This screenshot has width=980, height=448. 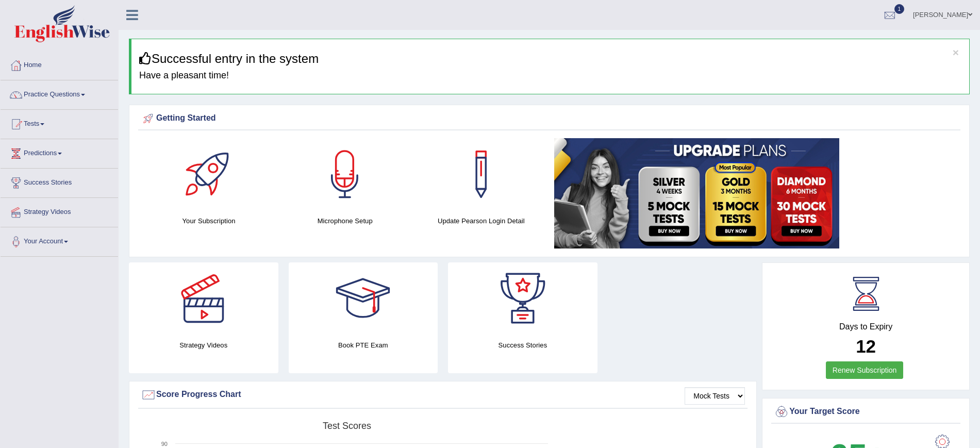 I want to click on h4: Microphone Setup, so click(x=345, y=221).